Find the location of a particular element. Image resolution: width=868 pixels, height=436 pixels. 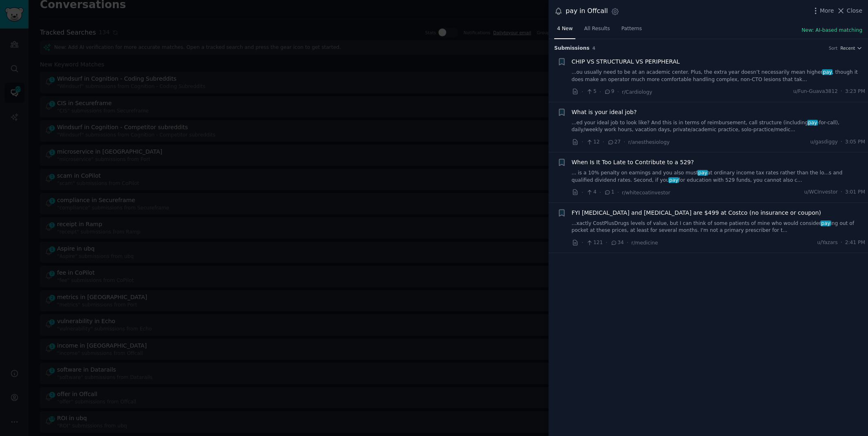

span: 5 is located at coordinates (591, 91).